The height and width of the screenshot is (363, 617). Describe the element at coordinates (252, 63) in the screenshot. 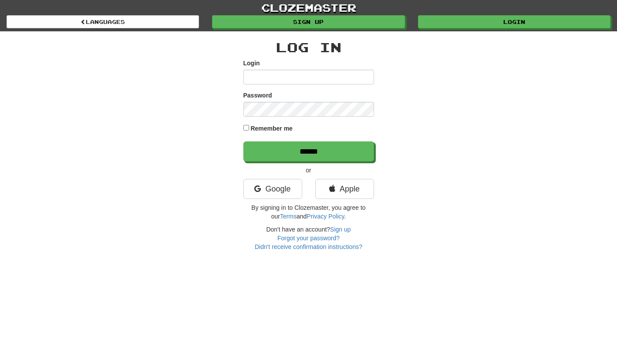

I see `label: Login` at that location.